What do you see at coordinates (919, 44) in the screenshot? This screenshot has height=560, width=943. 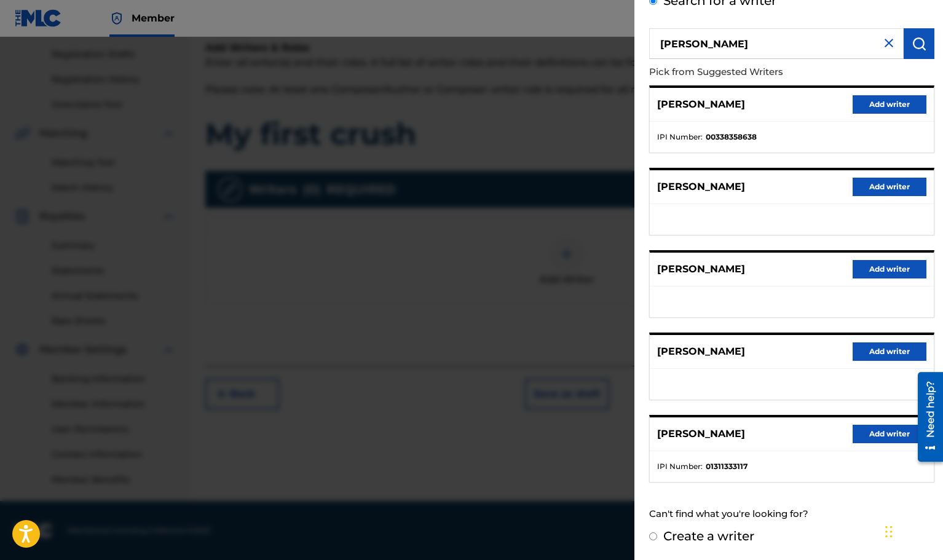 I see `img: Search Works` at bounding box center [919, 44].